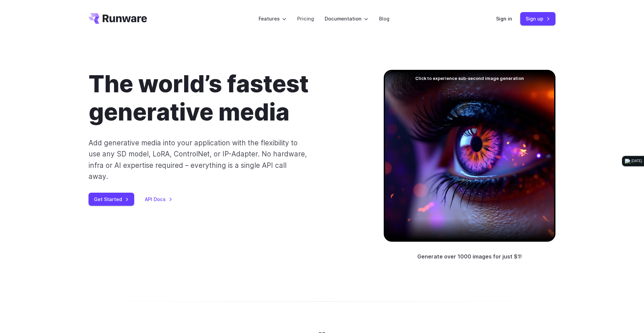  I want to click on p: Generate over 1000 images for just $1!, so click(469, 257).